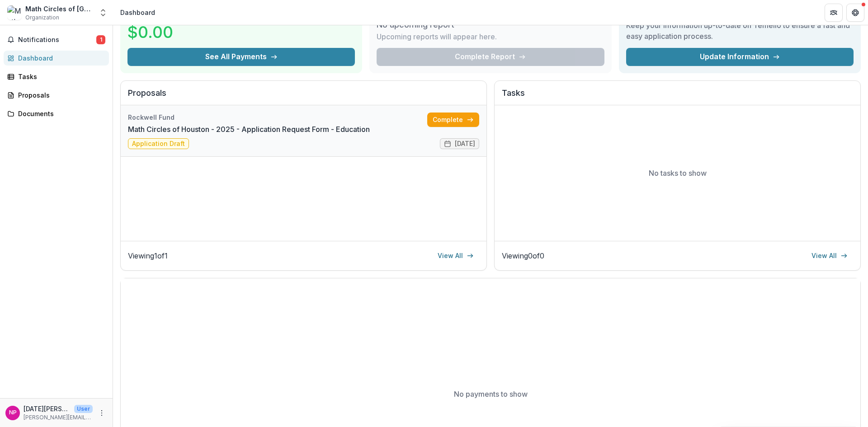 The height and width of the screenshot is (427, 868). Describe the element at coordinates (103, 13) in the screenshot. I see `button: Open entity switcher` at that location.